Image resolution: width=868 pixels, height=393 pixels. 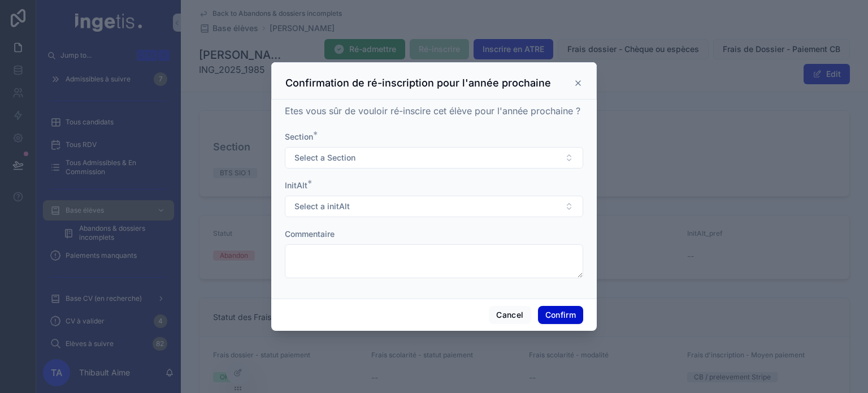 What do you see at coordinates (432, 111) in the screenshot?
I see `span: Etes vous sûr de vouloir ré-inscire cet élève pour l'année prochaine ?` at bounding box center [432, 111].